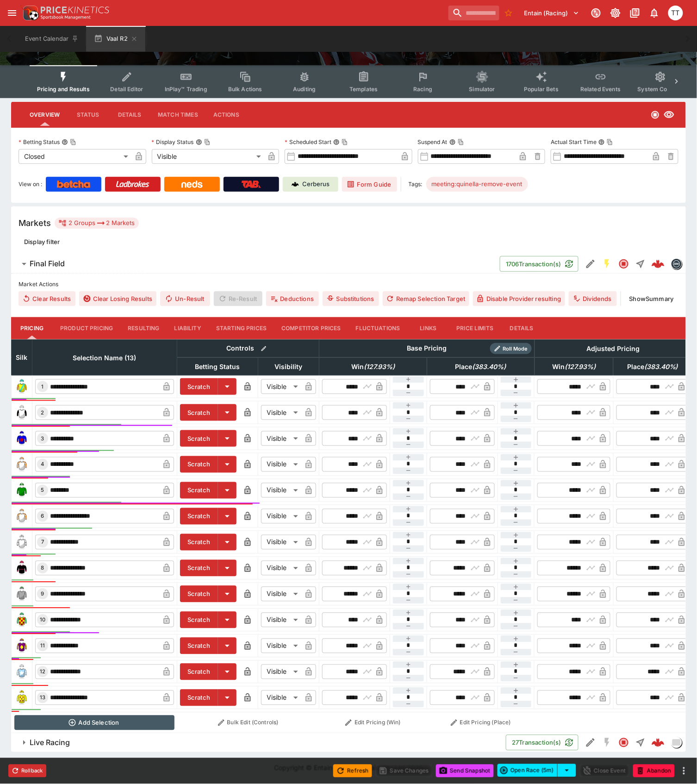  Describe the element at coordinates (654, 771) in the screenshot. I see `button: Abandon` at that location.